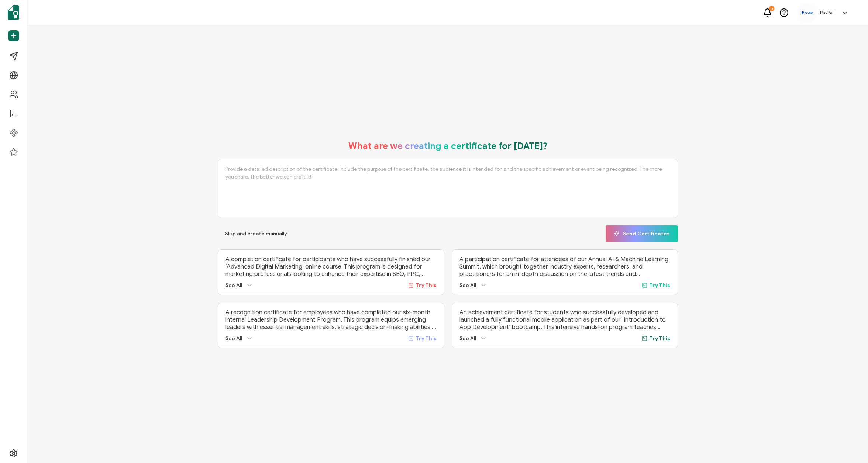 The width and height of the screenshot is (868, 463). Describe the element at coordinates (14, 13) in the screenshot. I see `img: sertifier-logomark-colored.svg` at that location.